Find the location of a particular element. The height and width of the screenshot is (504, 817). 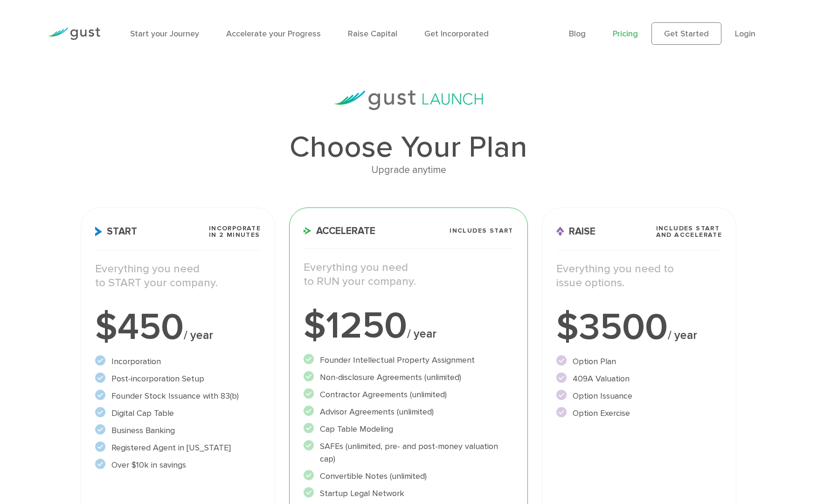

li: Option Plan is located at coordinates (640, 362).